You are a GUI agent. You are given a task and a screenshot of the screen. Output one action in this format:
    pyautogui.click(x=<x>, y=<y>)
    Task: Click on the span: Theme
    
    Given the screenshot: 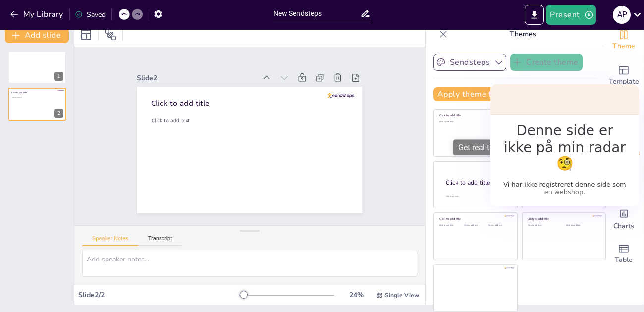 What is the action you would take?
    pyautogui.click(x=623, y=46)
    